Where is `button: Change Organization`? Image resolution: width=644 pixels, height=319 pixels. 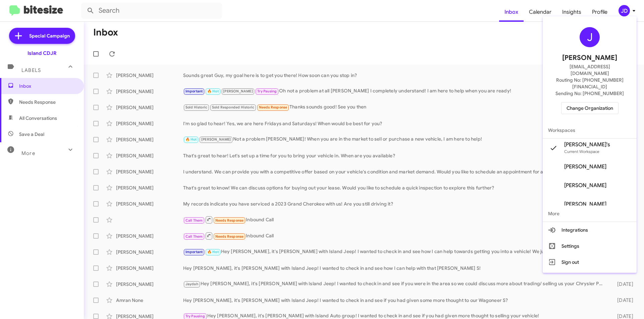 button: Change Organization is located at coordinates (590, 109).